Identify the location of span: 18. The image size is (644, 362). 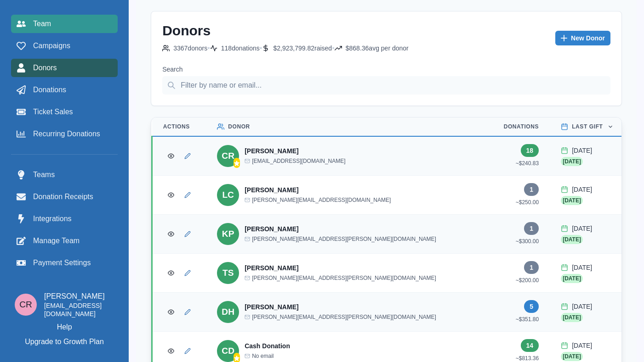
(530, 150).